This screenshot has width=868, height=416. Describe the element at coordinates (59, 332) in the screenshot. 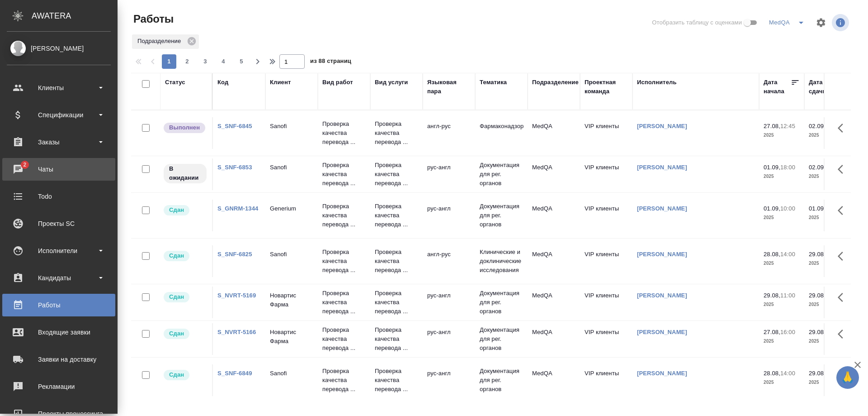

I see `a: Входящие заявки` at that location.